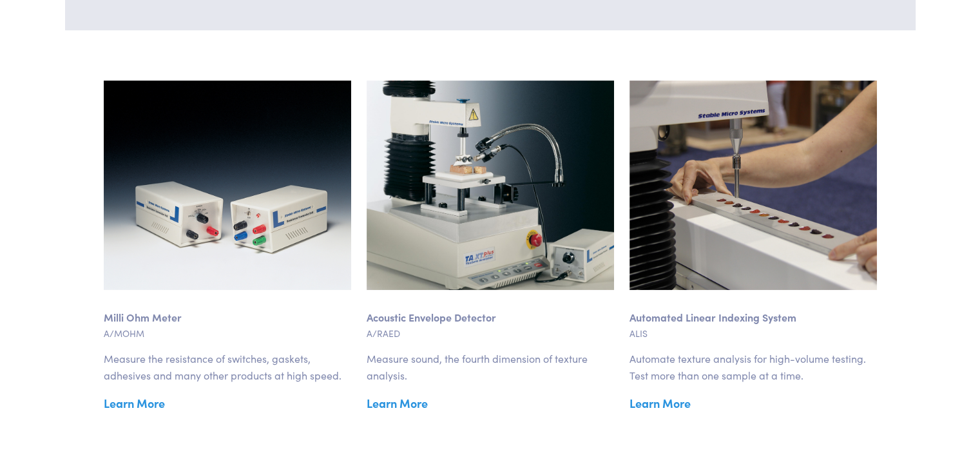 This screenshot has height=453, width=980. I want to click on img: hardware-alis-ift-2016.jpg, so click(753, 185).